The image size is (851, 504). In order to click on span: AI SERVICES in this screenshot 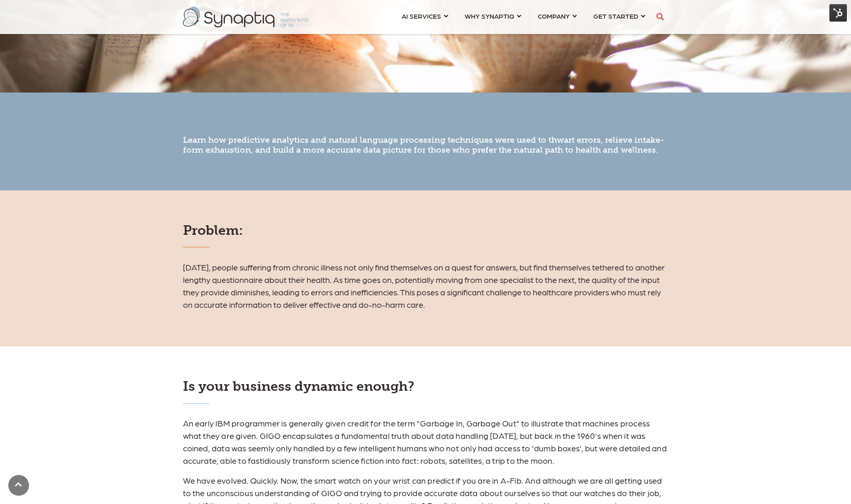, I will do `click(421, 16)`.